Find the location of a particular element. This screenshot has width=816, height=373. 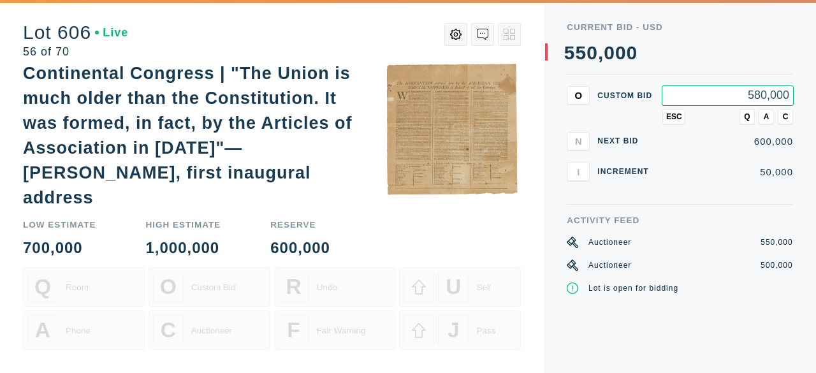

span: ESC is located at coordinates (674, 117).